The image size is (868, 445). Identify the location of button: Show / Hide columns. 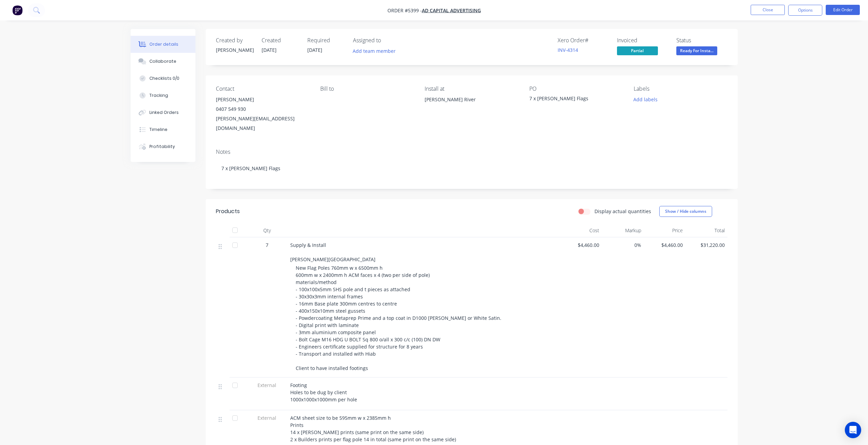
(685, 212).